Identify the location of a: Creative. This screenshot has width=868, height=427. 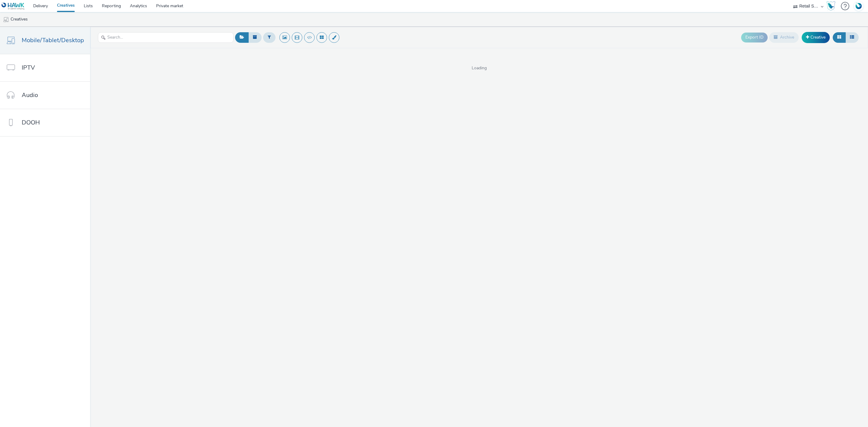
(815, 38).